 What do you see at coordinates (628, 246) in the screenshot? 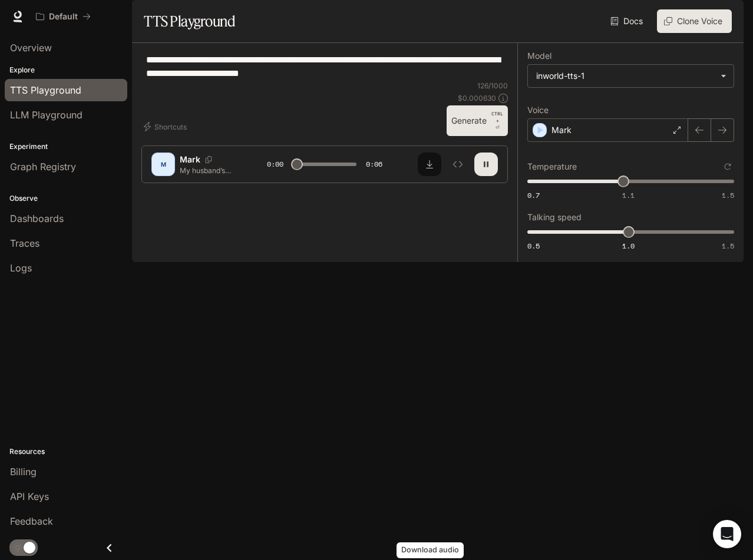
I see `span: 1.0` at bounding box center [628, 246].